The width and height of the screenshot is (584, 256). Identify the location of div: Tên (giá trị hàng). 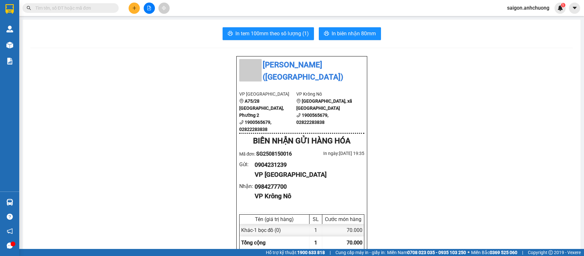
(274, 219).